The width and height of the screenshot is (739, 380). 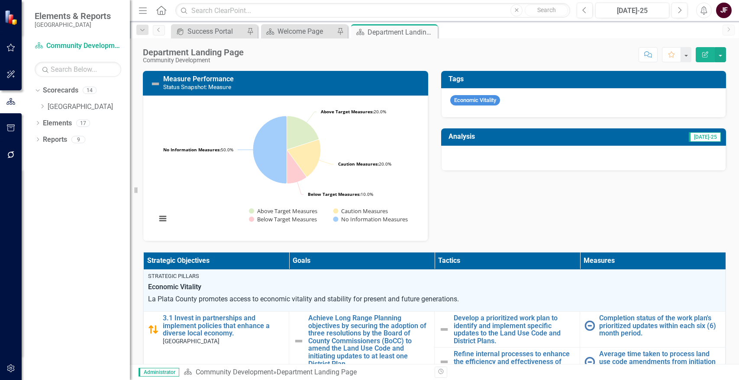 I want to click on text: Caution Measures, so click(x=364, y=211).